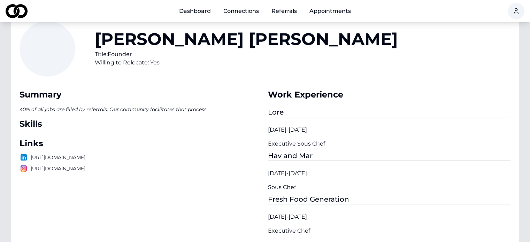 Image resolution: width=530 pixels, height=242 pixels. What do you see at coordinates (284, 11) in the screenshot?
I see `a: Referrals` at bounding box center [284, 11].